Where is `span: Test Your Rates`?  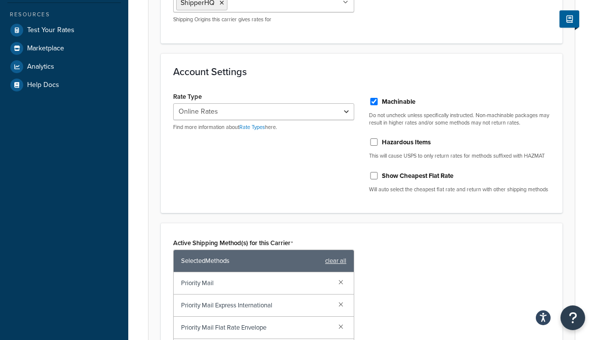 span: Test Your Rates is located at coordinates (51, 30).